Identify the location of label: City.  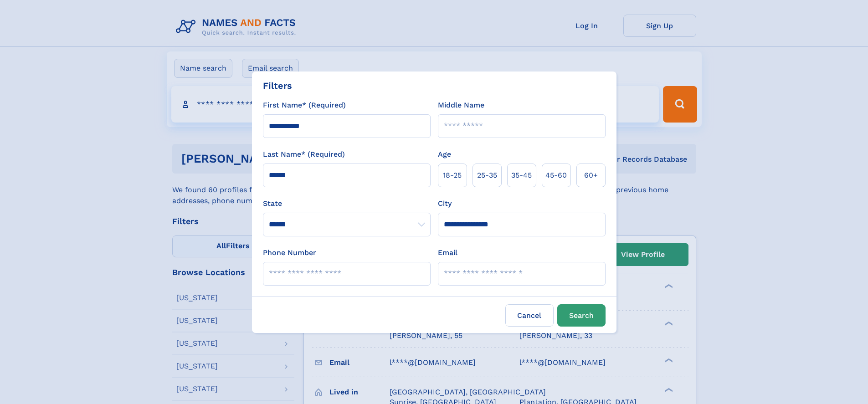
(445, 204).